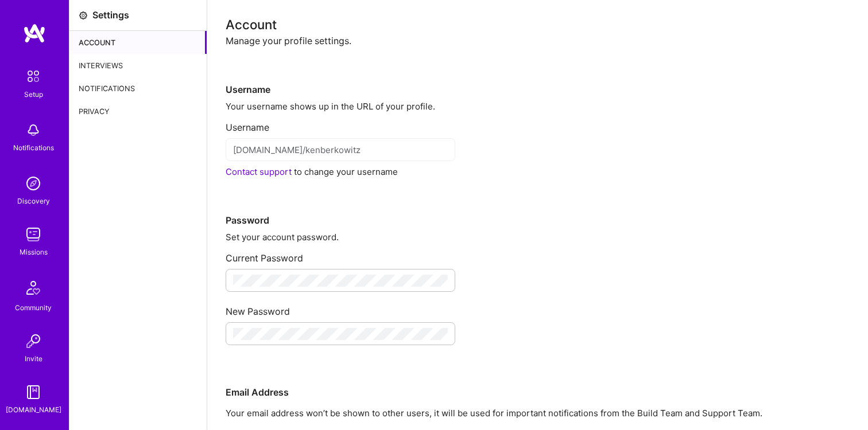  I want to click on img: teamwork, so click(33, 235).